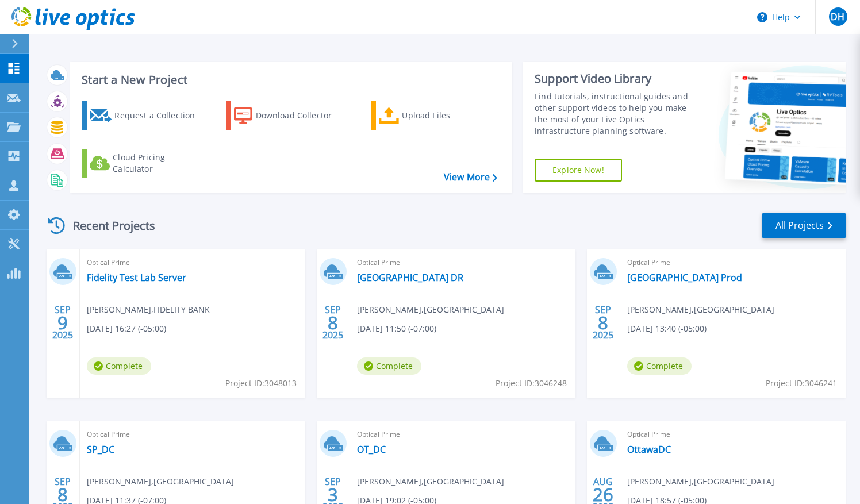  What do you see at coordinates (649, 450) in the screenshot?
I see `a: OttawaDC` at bounding box center [649, 450].